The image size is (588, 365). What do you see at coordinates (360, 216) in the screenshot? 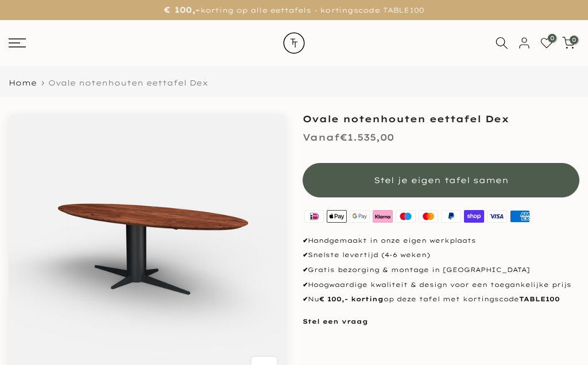
I see `img: google pay` at bounding box center [360, 216].